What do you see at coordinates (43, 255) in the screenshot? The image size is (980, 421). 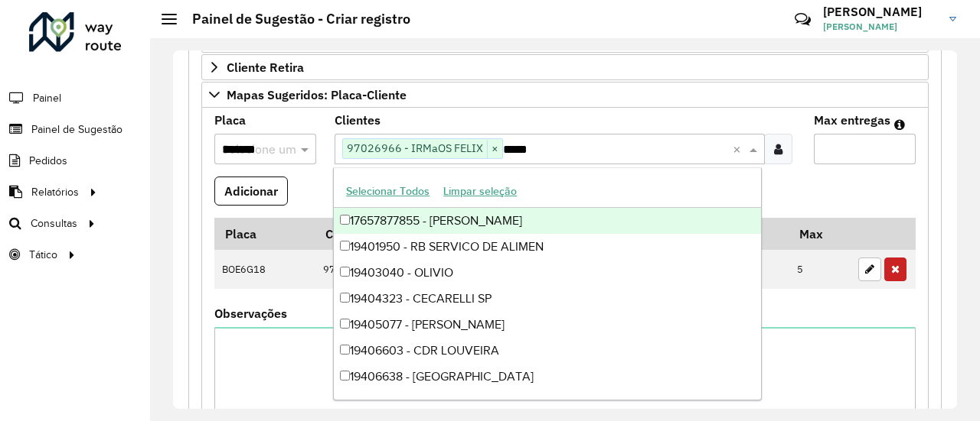 I see `span: Tático` at bounding box center [43, 255].